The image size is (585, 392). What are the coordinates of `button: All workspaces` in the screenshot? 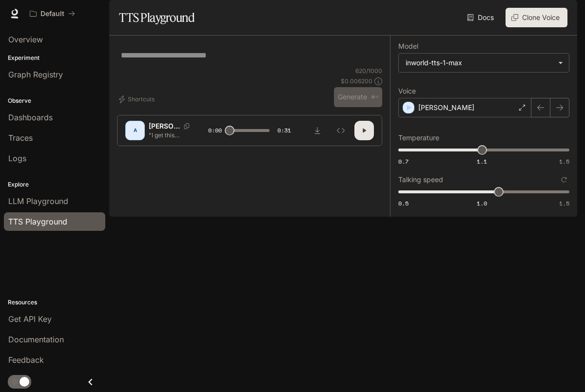 It's located at (52, 14).